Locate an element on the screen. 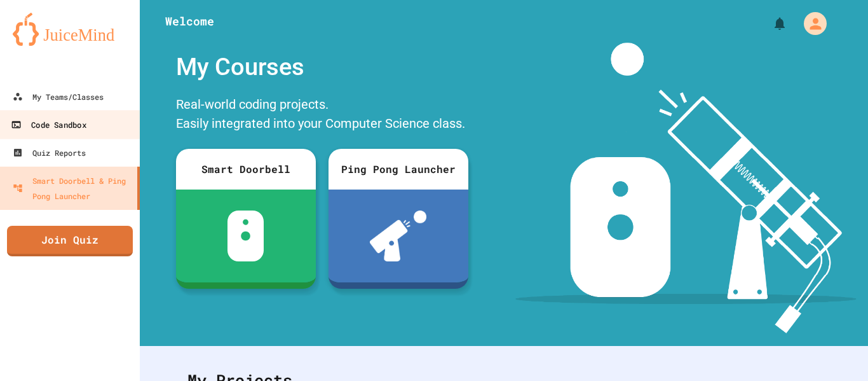  a: Join Quiz is located at coordinates (70, 241).